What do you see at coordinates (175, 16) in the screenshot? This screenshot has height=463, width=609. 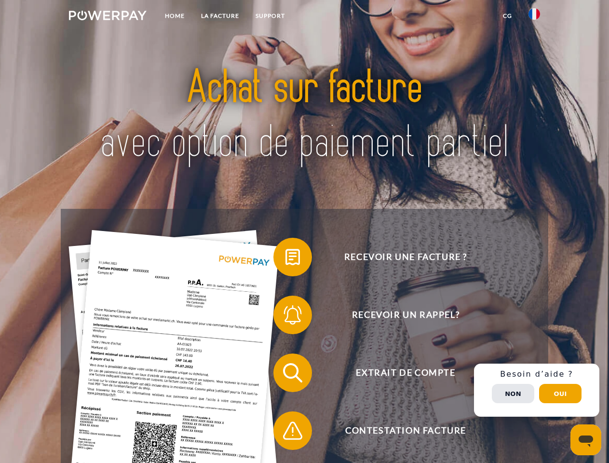 I see `a: Home` at bounding box center [175, 16].